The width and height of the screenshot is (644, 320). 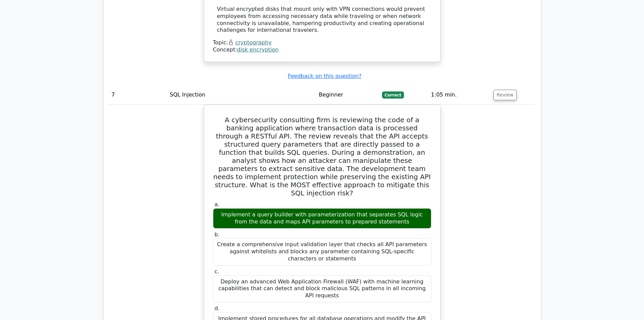 I want to click on span: Correct, so click(x=393, y=95).